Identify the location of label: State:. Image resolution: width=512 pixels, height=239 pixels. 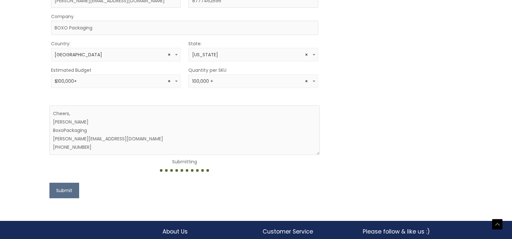
(195, 44).